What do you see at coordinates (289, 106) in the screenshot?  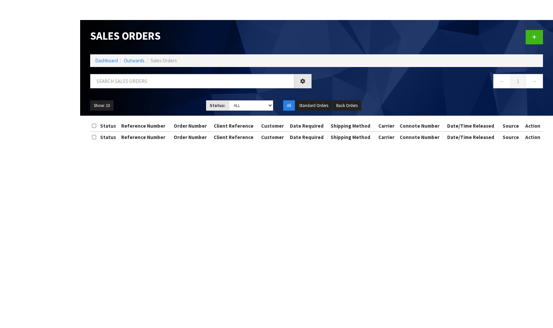 I see `button: All` at bounding box center [289, 106].